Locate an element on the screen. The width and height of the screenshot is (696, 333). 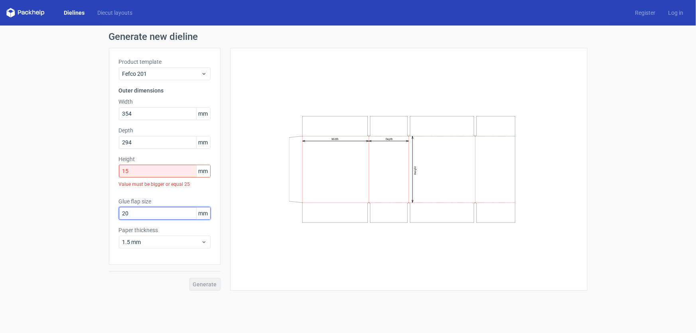
label: Paper thickness is located at coordinates (165, 230).